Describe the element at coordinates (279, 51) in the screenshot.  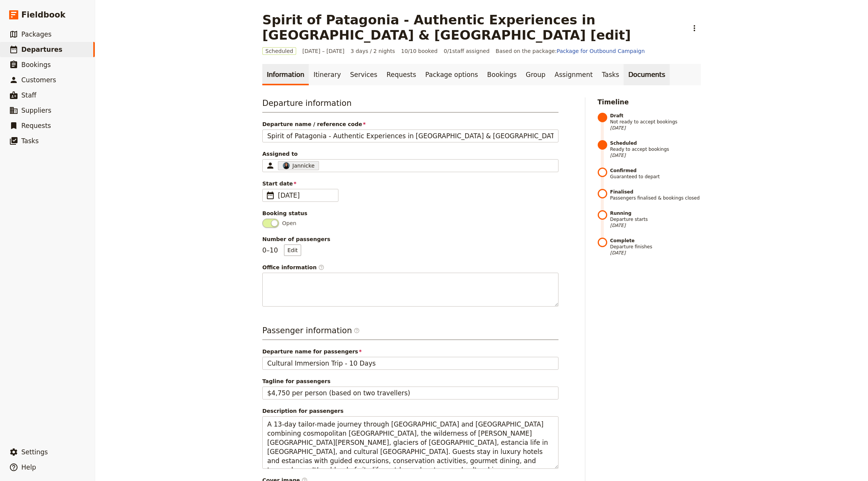
I see `span: Scheduled` at that location.